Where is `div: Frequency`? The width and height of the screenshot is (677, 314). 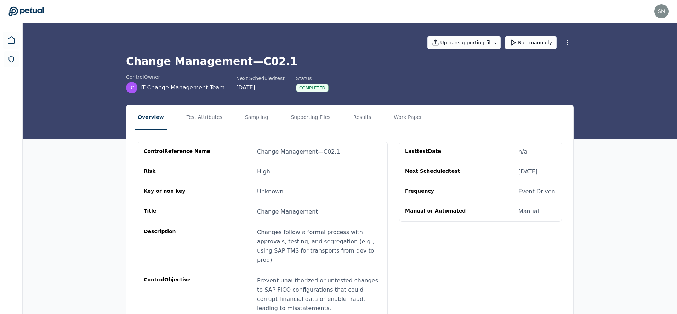 div: Frequency is located at coordinates (439, 191).